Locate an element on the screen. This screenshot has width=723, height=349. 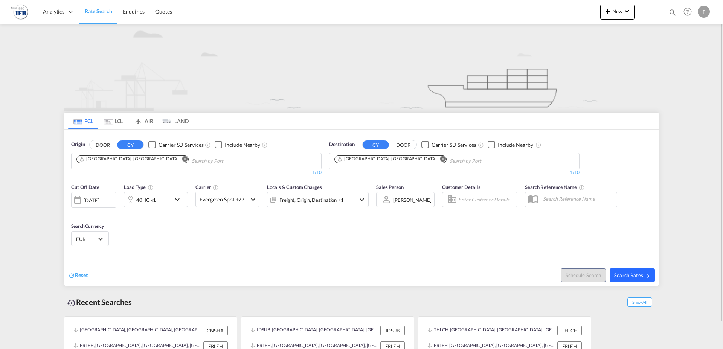
div: Freight Origin Destination Factory Stuffingicon-chevron-down is located at coordinates (318, 200).